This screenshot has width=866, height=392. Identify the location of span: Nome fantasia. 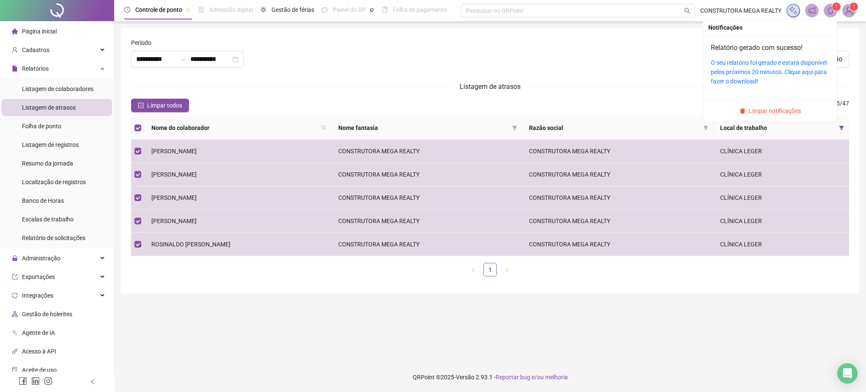
(424, 128).